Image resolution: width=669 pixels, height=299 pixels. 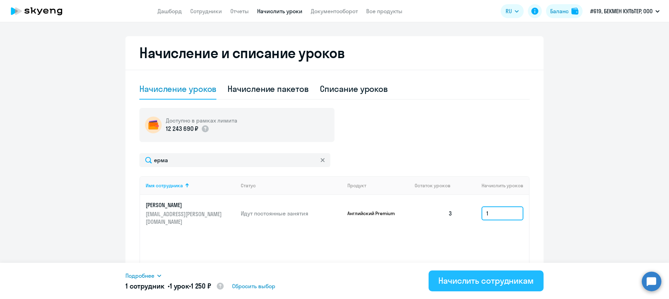 What do you see at coordinates (334, 11) in the screenshot?
I see `a: Документооборот` at bounding box center [334, 11].